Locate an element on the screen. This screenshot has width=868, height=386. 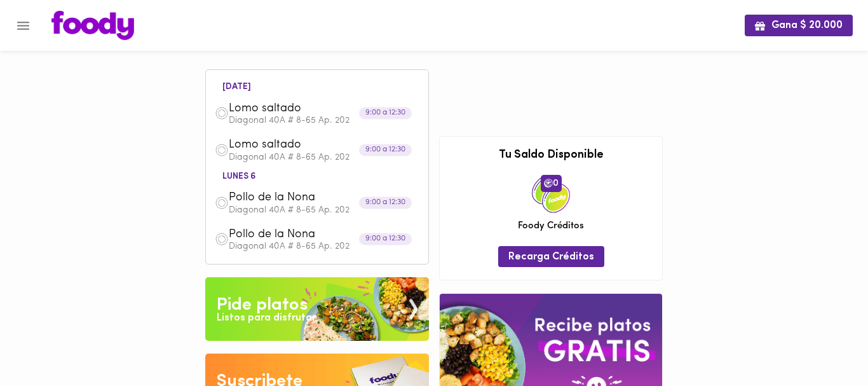
button: Menu is located at coordinates (23, 25).